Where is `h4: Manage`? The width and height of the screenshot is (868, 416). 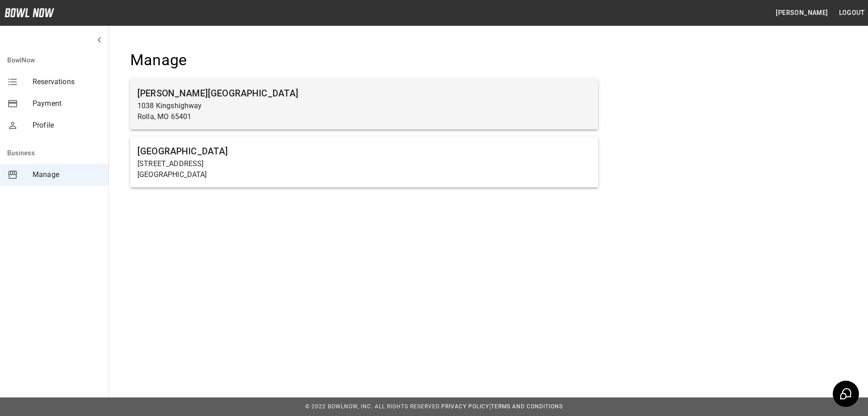
h4: Manage is located at coordinates (364, 60).